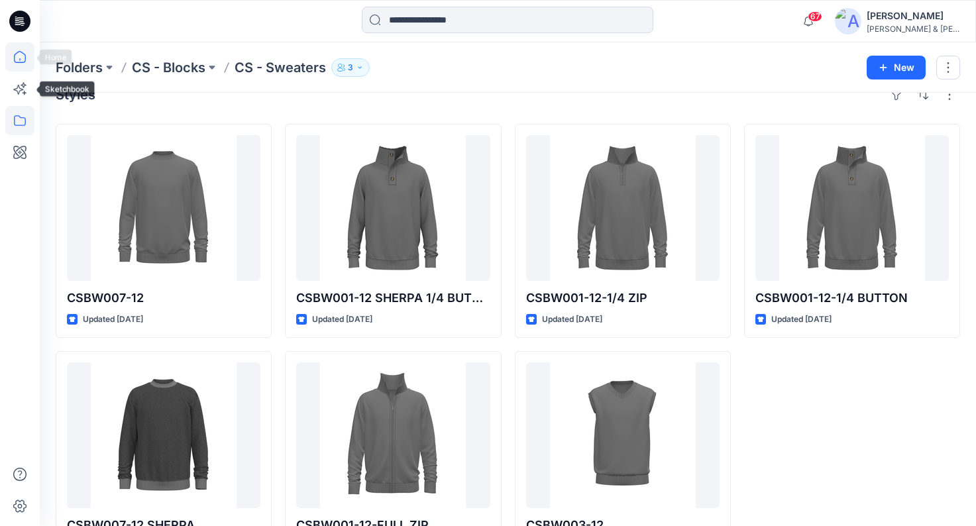 The width and height of the screenshot is (976, 526). Describe the element at coordinates (852, 208) in the screenshot. I see `a: CSBW001-12-1/4 BUTTON` at that location.